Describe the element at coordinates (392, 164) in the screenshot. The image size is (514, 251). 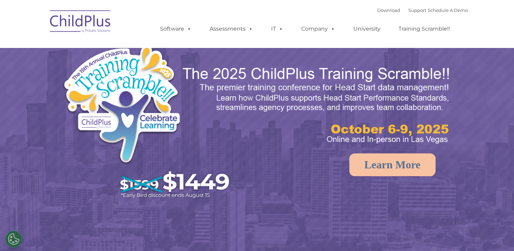
I see `a: Learn More` at that location.